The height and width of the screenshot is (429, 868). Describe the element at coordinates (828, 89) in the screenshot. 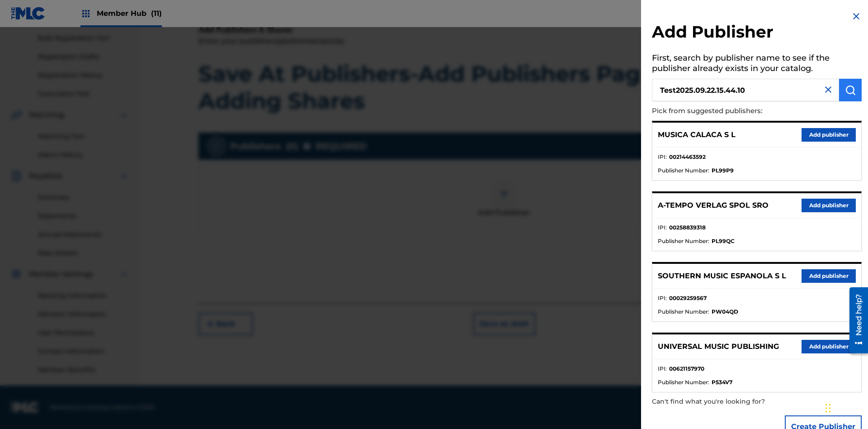

I see `img: close` at that location.